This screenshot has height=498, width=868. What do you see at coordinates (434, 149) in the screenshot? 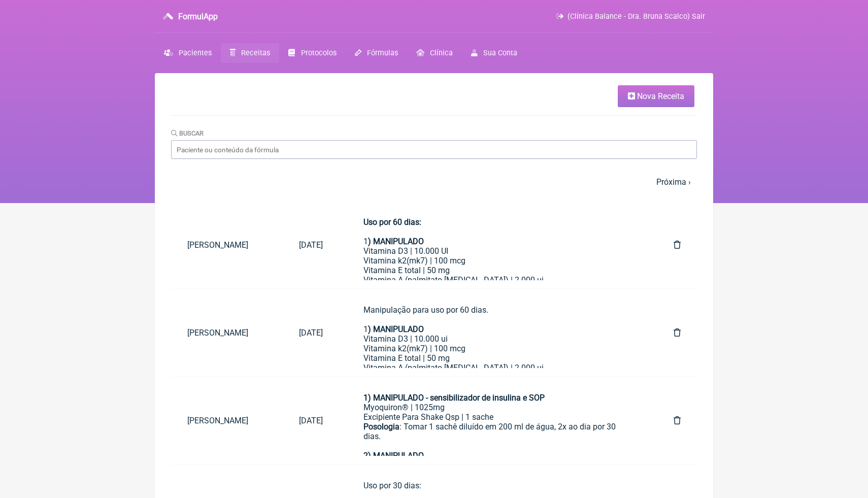
I see `input: Paciente ou conteúdo da fórmula` at bounding box center [434, 149].